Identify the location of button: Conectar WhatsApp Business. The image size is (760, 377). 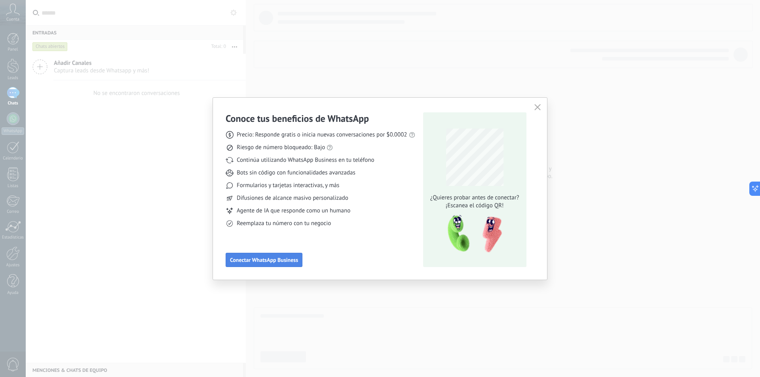
(264, 260).